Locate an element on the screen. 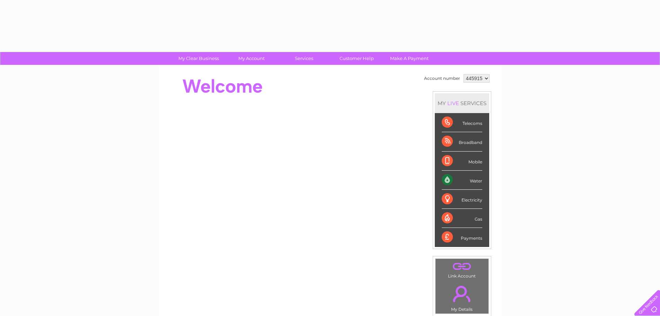  div: Payments is located at coordinates (462, 237).